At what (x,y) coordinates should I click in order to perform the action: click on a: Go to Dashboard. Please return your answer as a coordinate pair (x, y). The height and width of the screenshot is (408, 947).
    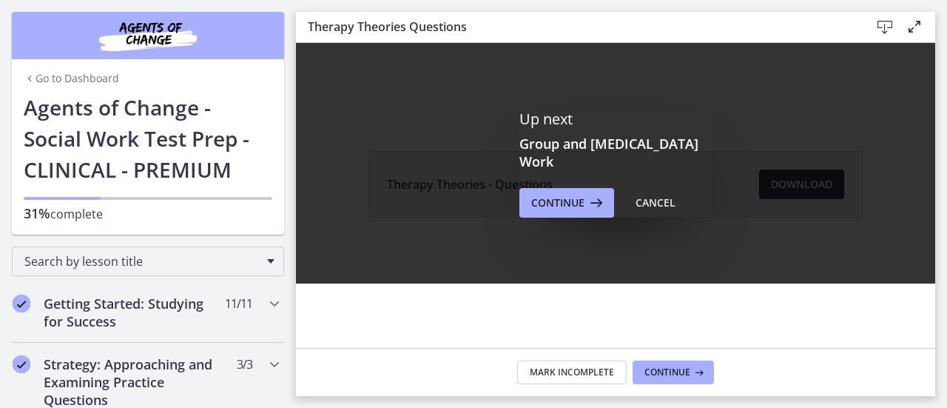
    Looking at the image, I should click on (71, 78).